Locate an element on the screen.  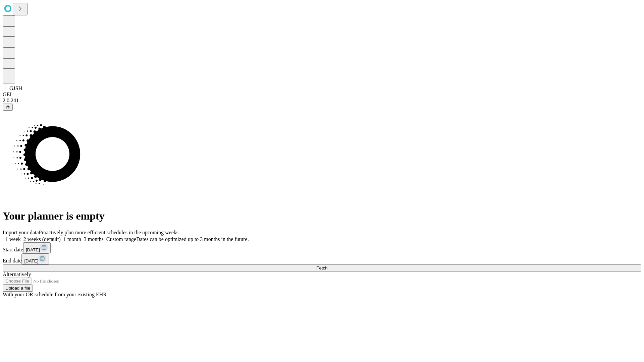
span: Fetch is located at coordinates (322, 267).